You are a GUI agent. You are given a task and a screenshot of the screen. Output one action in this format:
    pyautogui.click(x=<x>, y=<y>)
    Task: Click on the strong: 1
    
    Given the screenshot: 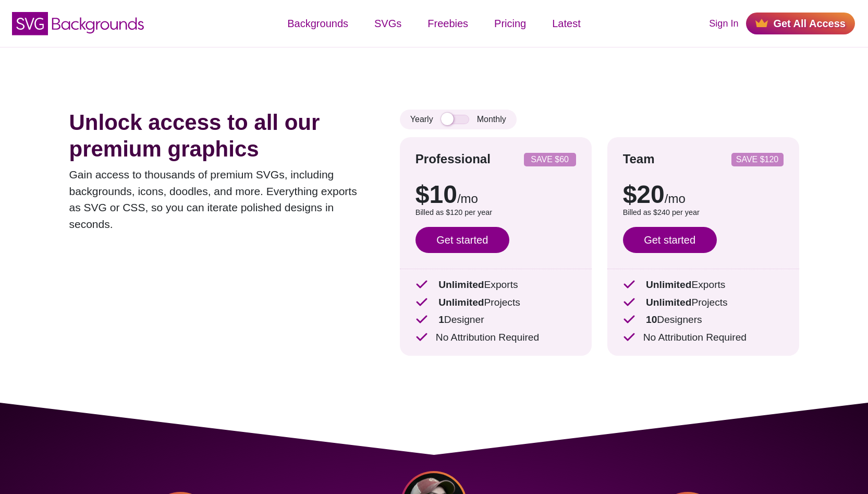 What is the action you would take?
    pyautogui.click(x=441, y=319)
    